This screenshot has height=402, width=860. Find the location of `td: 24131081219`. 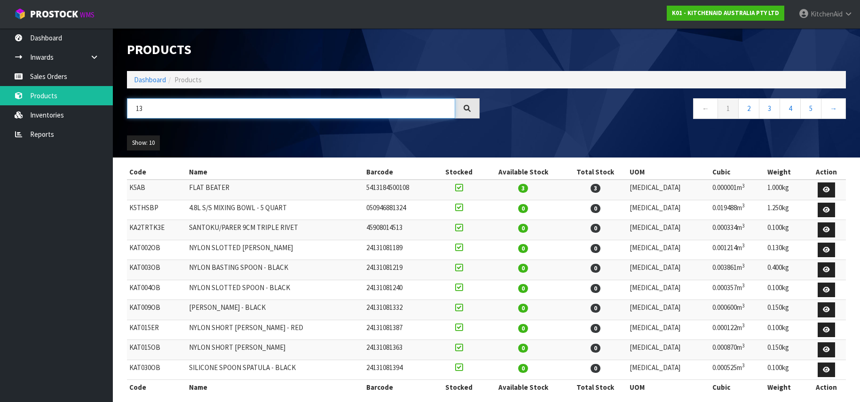

td: 24131081219 is located at coordinates (399, 270).